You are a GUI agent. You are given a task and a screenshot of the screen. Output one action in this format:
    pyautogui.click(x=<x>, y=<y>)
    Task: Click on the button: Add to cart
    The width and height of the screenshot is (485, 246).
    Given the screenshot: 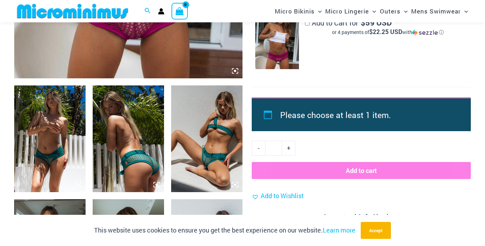 What is the action you would take?
    pyautogui.click(x=361, y=171)
    